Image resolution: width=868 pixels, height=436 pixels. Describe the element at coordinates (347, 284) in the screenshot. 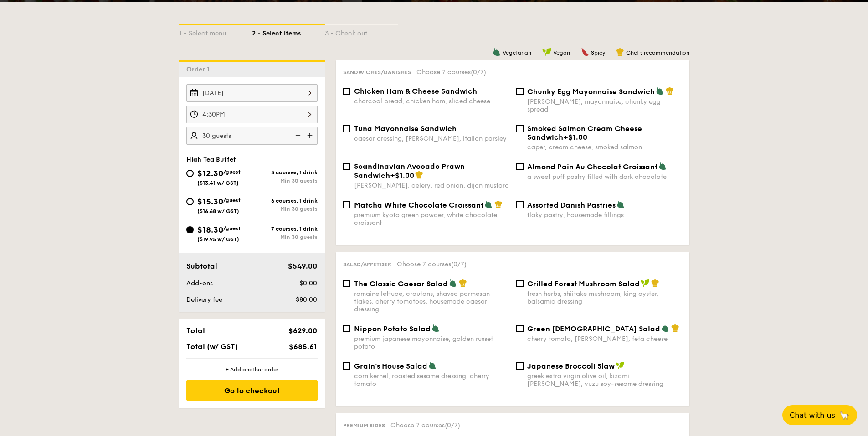

I see `input: The Classic Caesar Saladromaine lettuce, croutons, shaved parmesan flakes, cherry tomatoes, house...` at that location.